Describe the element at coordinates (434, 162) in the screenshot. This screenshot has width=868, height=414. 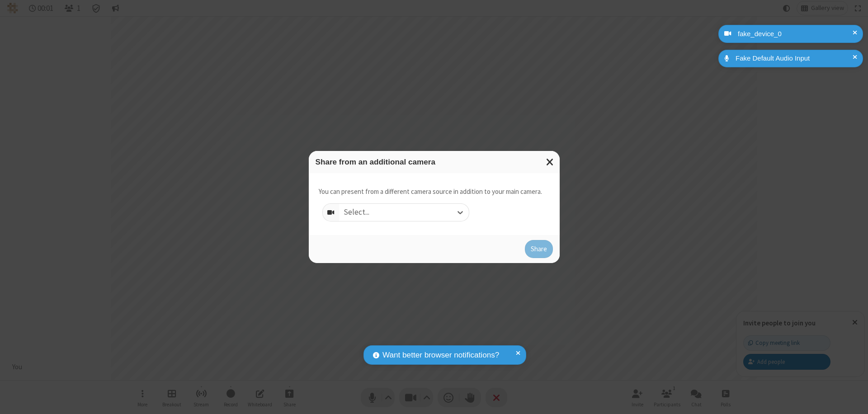
I see `h3: Share from an additional camera` at that location.